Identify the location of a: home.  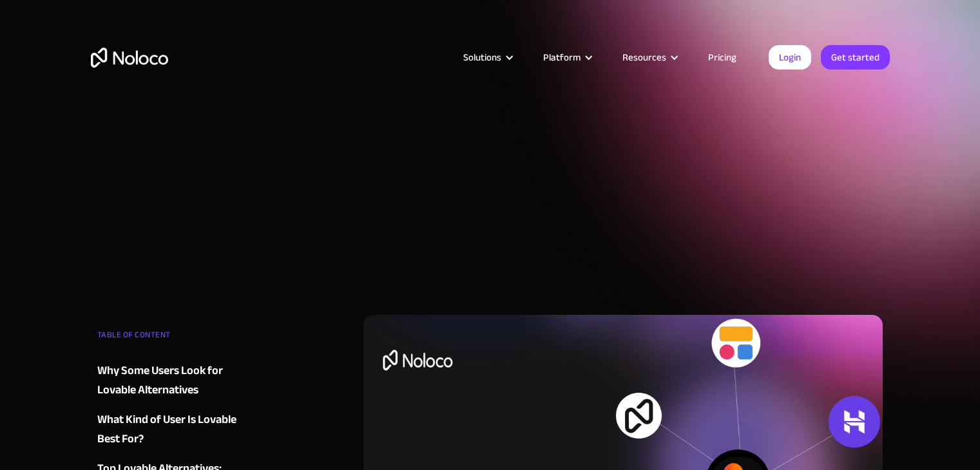
(130, 57).